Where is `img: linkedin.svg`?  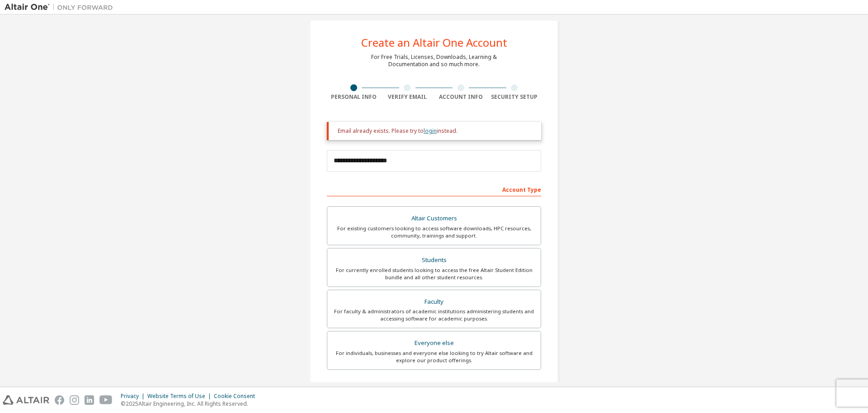
img: linkedin.svg is located at coordinates (89, 399).